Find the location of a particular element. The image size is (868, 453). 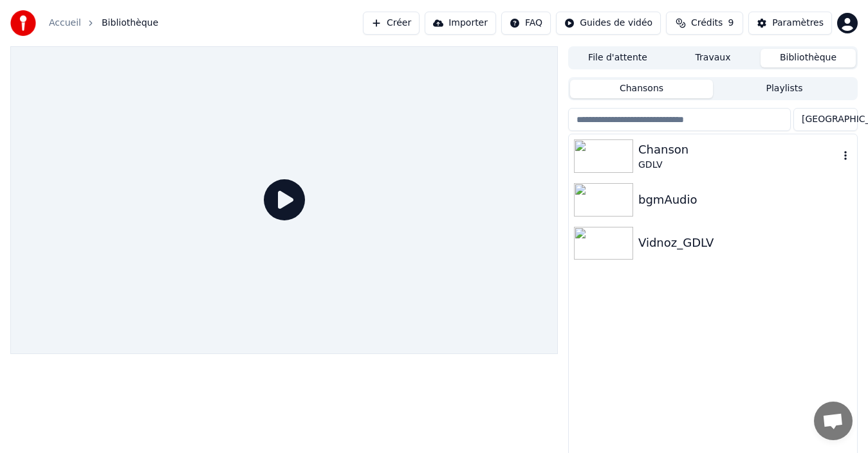

div: GDLV is located at coordinates (739, 165).